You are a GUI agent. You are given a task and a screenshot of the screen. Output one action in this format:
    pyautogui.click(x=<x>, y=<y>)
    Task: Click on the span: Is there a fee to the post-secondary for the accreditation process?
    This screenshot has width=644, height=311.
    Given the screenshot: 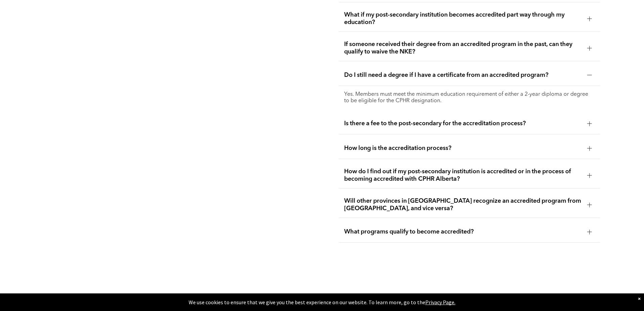 What is the action you would take?
    pyautogui.click(x=463, y=123)
    